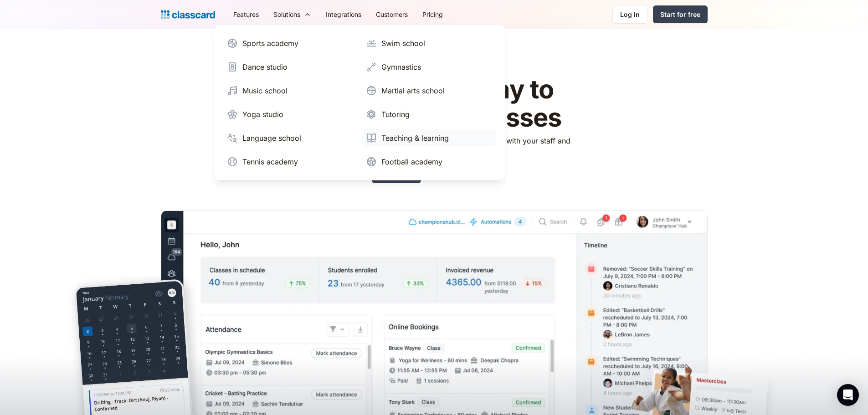 The image size is (868, 415). What do you see at coordinates (848, 395) in the screenshot?
I see `div: Open Intercom Messenger` at bounding box center [848, 395].